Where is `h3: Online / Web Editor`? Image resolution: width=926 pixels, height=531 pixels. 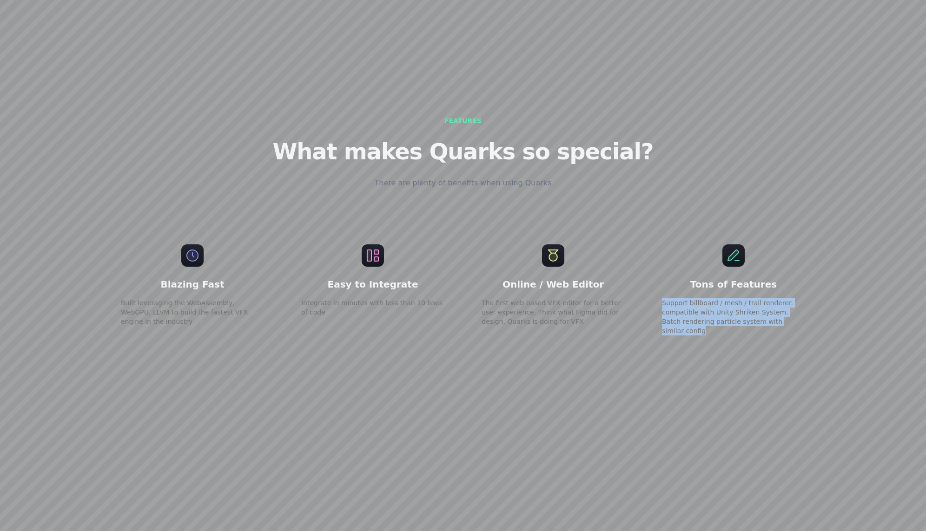 h3: Online / Web Editor is located at coordinates (553, 285).